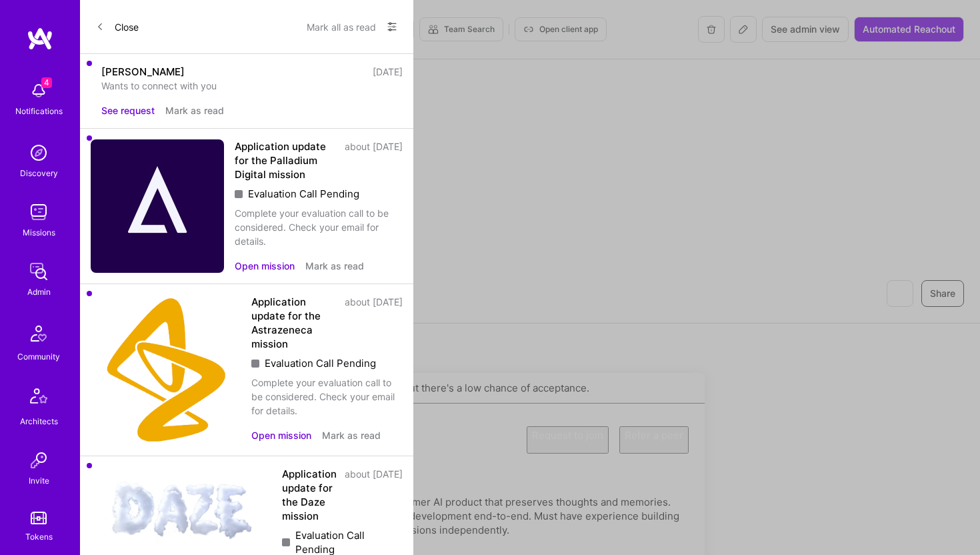 This screenshot has height=555, width=980. What do you see at coordinates (252, 85) in the screenshot?
I see `div: Wants to connect with you` at bounding box center [252, 85].